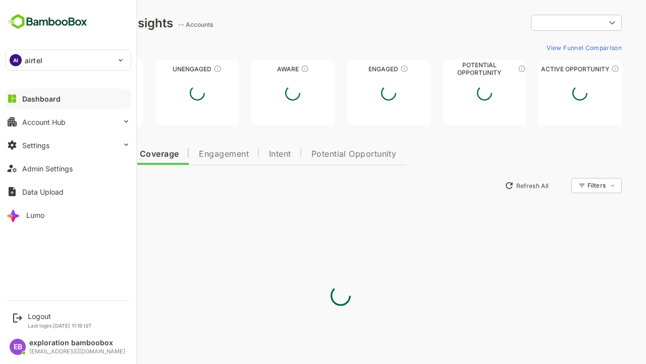 This screenshot has height=364, width=646. Describe the element at coordinates (68, 191) in the screenshot. I see `button: Data Upload` at that location.